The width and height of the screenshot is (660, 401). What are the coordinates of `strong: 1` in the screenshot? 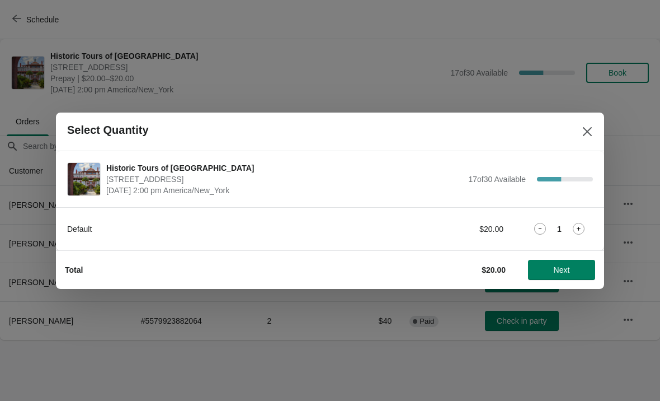 It's located at (560, 229).